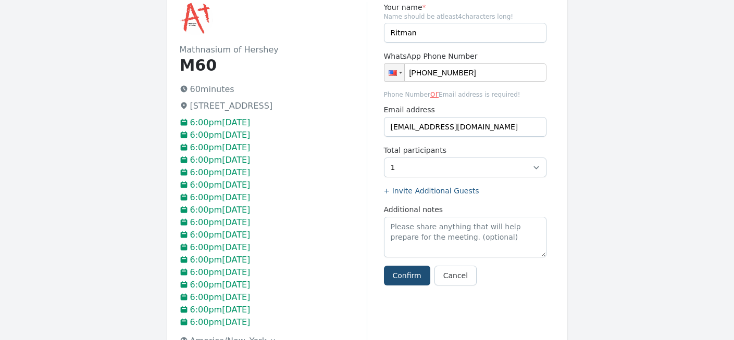  I want to click on div: United States: + 1, so click(394, 72).